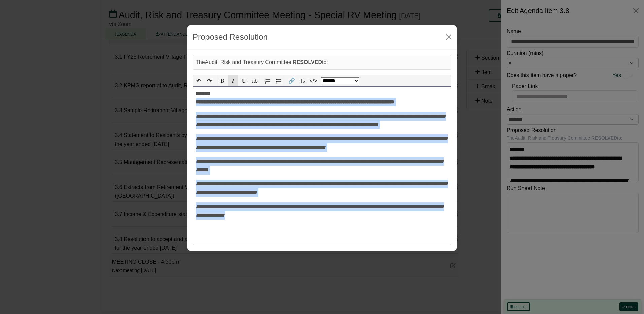  I want to click on button: 𝐔, so click(244, 81).